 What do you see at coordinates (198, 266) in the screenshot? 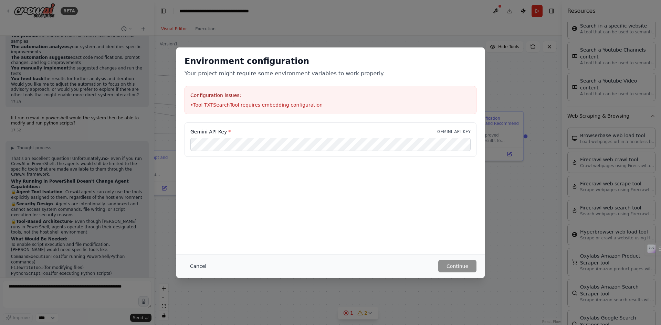
I see `button: Cancel` at bounding box center [198, 266].